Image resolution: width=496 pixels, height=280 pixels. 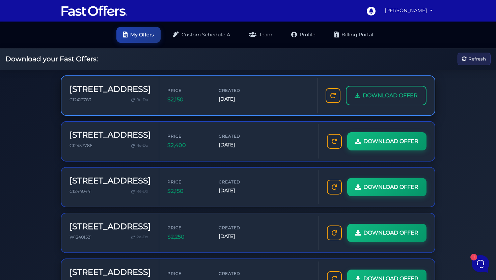 What do you see at coordinates (260, 35) in the screenshot?
I see `a: Team` at bounding box center [260, 35].